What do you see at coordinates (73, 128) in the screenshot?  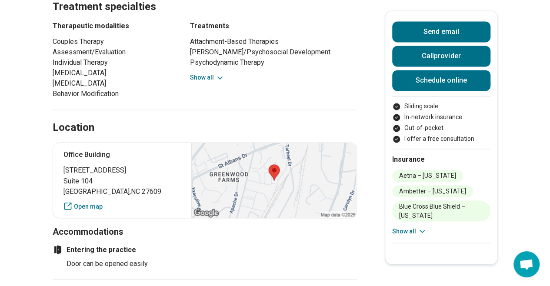 I see `h2: Location` at bounding box center [73, 128].